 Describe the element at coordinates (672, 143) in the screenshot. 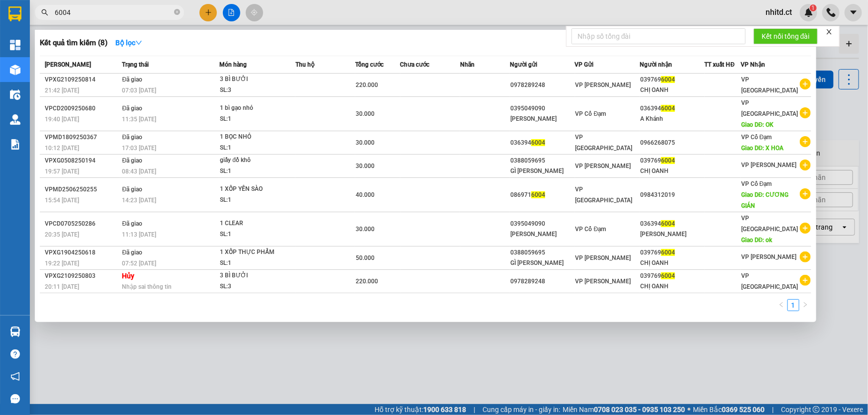

I see `div: 0966268075` at that location.